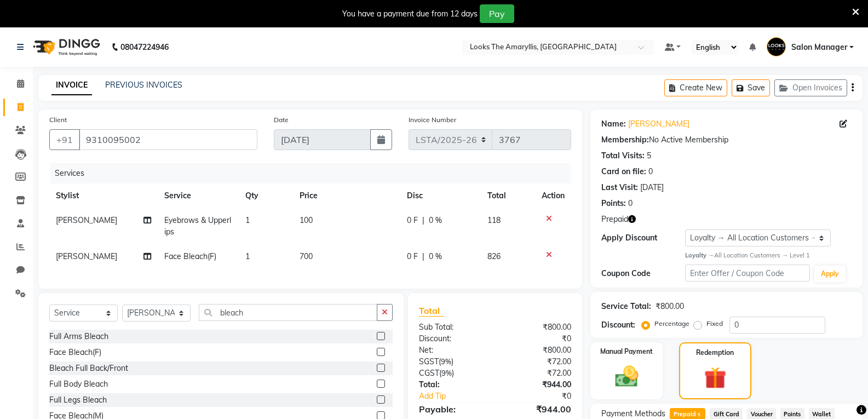  Describe the element at coordinates (306, 256) in the screenshot. I see `span: 700` at that location.